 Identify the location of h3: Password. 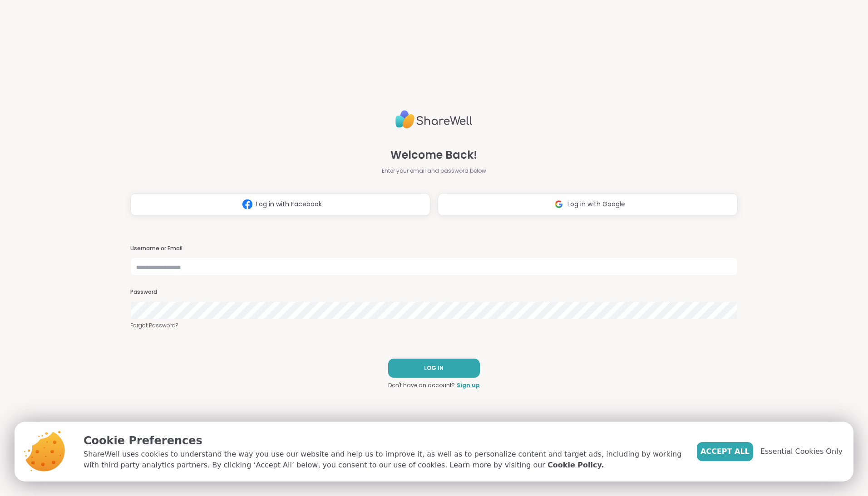
(434, 293).